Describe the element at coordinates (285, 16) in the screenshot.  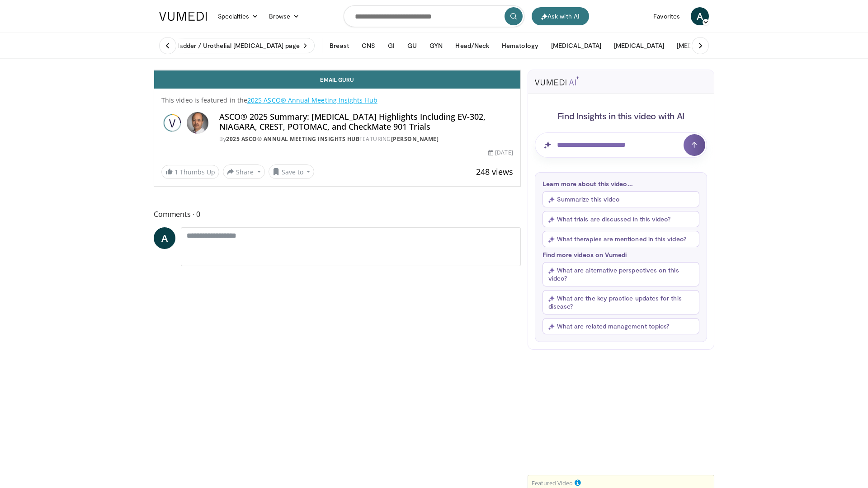
I see `a: Browse` at that location.